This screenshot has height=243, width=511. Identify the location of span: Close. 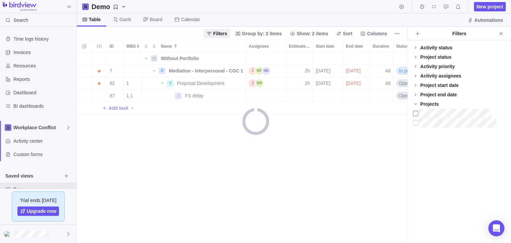
(501, 34).